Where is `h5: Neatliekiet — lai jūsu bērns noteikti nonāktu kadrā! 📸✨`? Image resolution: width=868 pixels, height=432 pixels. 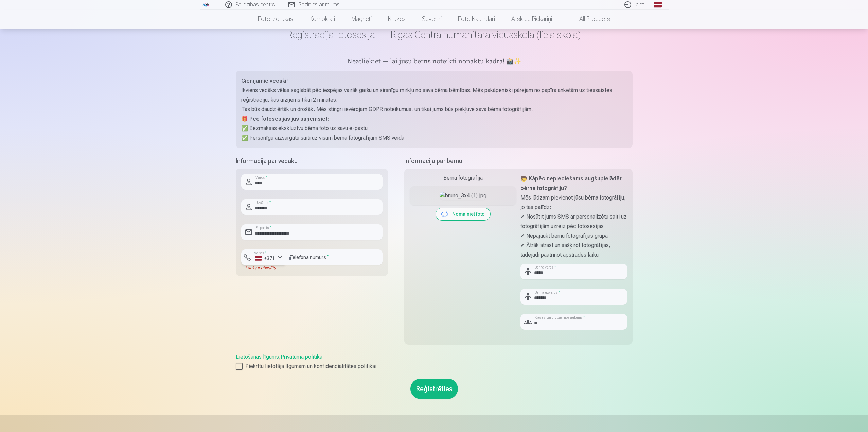
h5: Neatliekiet — lai jūsu bērns noteikti nonāktu kadrā! 📸✨ is located at coordinates (434, 62).